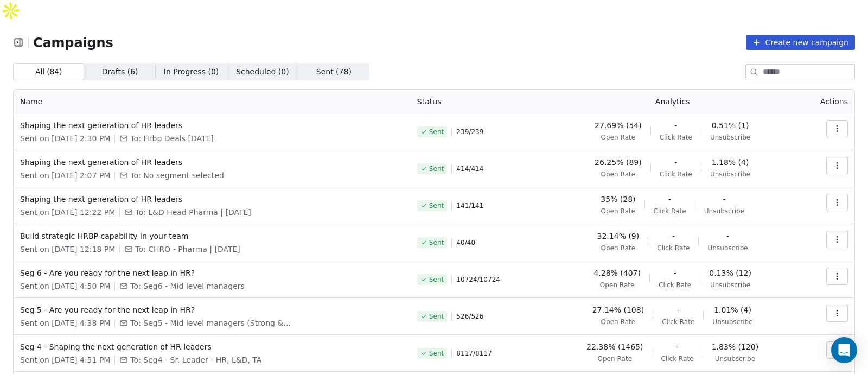  I want to click on span: Seg 4 - Shaping the next generation of HR leaders, so click(212, 346).